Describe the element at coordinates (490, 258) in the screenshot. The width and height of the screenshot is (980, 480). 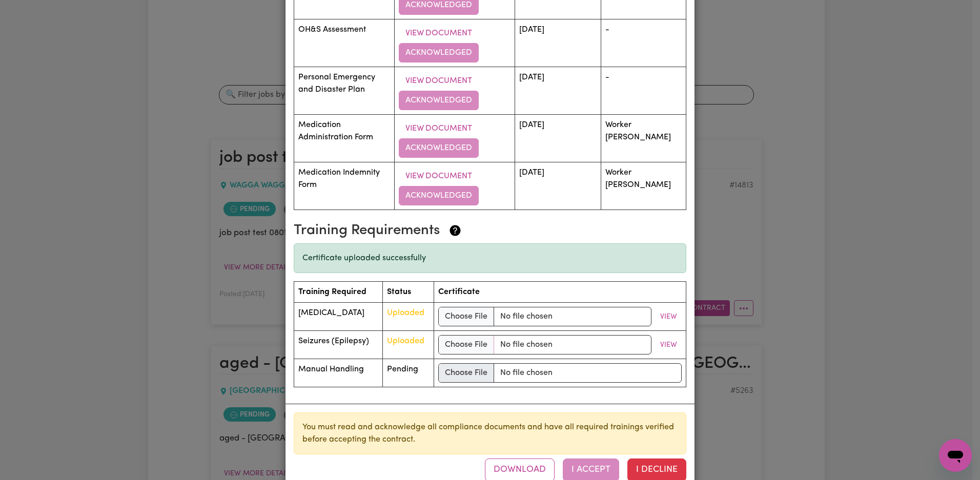
I see `div: Certificate uploaded successfully` at that location.